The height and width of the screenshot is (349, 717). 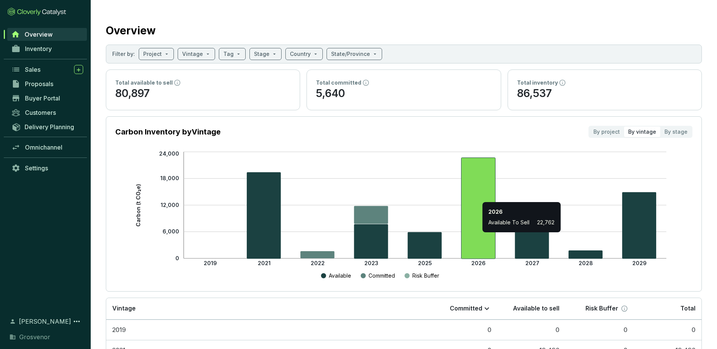 What do you see at coordinates (144, 83) in the screenshot?
I see `p: Total available to sell` at bounding box center [144, 83].